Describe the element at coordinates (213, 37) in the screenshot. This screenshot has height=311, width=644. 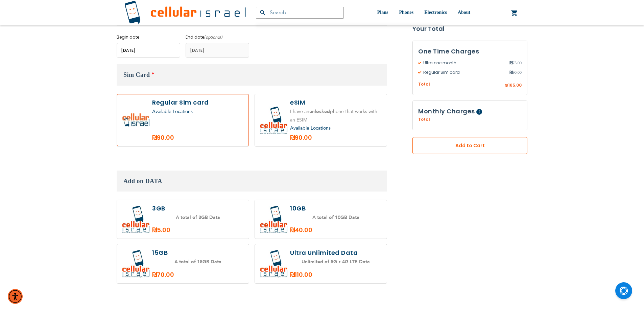
I see `i: (optional)` at that location.